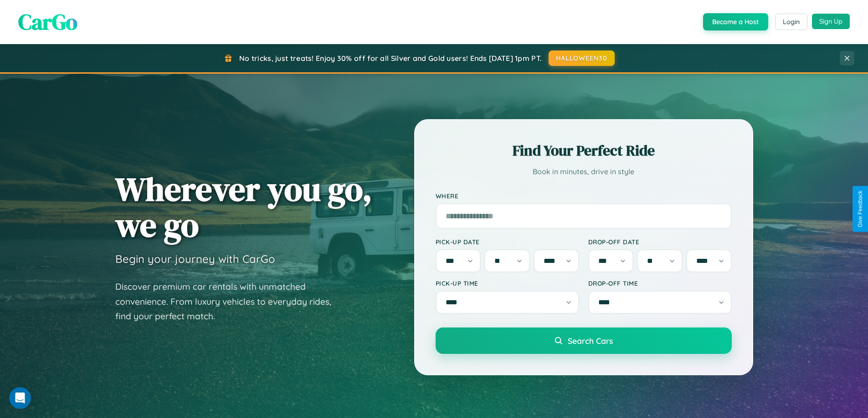  What do you see at coordinates (791, 22) in the screenshot?
I see `button: Login` at bounding box center [791, 22].